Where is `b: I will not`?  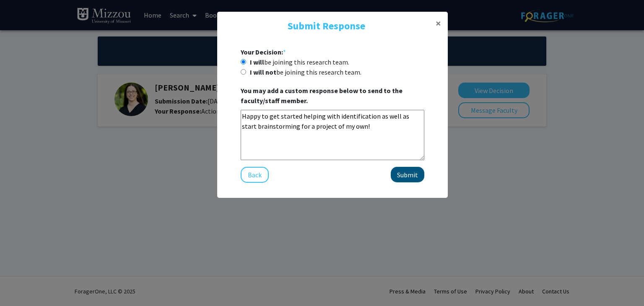 b: I will not is located at coordinates (263, 72).